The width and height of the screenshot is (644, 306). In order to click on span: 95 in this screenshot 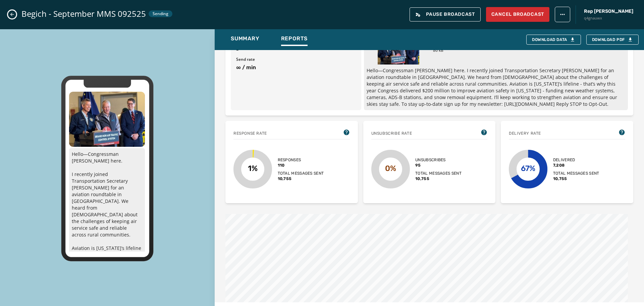, I will do `click(439, 165)`.